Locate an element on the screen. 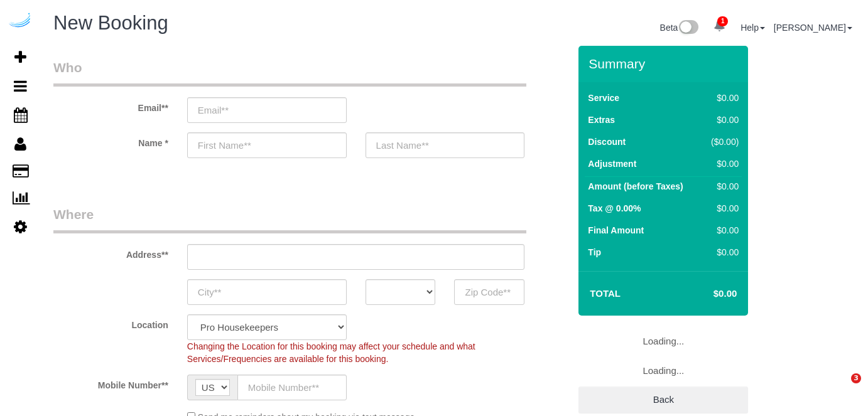  input: First Name** is located at coordinates (267, 145).